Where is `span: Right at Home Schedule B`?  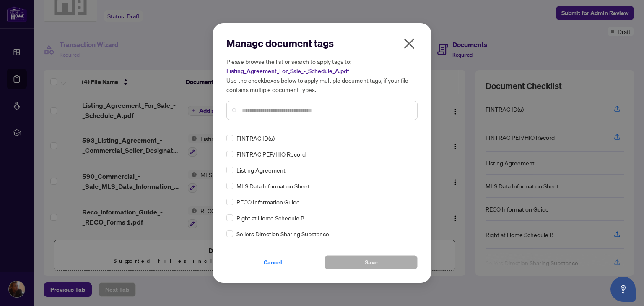
span: Right at Home Schedule B is located at coordinates (270, 218).